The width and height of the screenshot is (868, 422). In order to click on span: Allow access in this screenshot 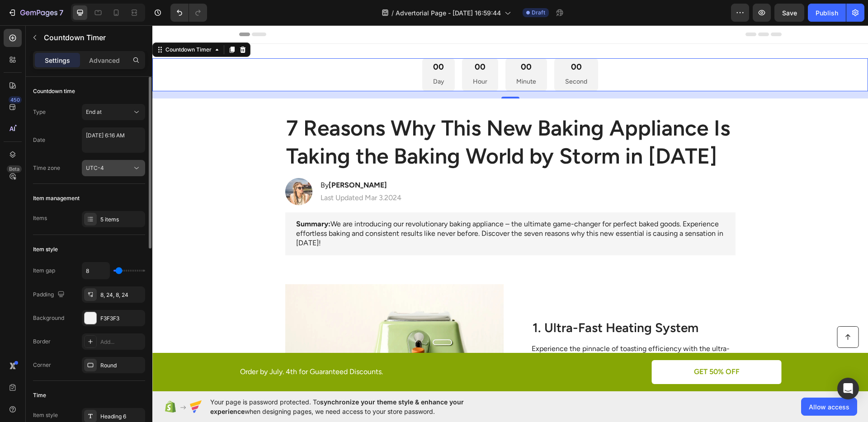, I will do `click(829, 407)`.